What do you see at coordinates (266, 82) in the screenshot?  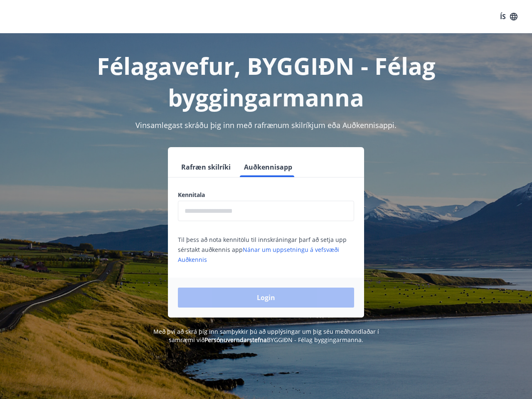 I see `h1: Félagavefur, BYGGIÐN - Félag byggingarmanna` at bounding box center [266, 82].